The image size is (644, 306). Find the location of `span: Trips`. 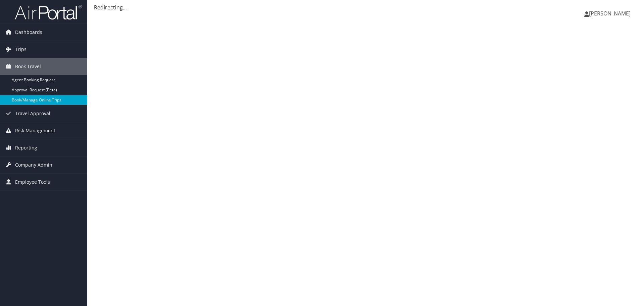

span: Trips is located at coordinates (21, 49).